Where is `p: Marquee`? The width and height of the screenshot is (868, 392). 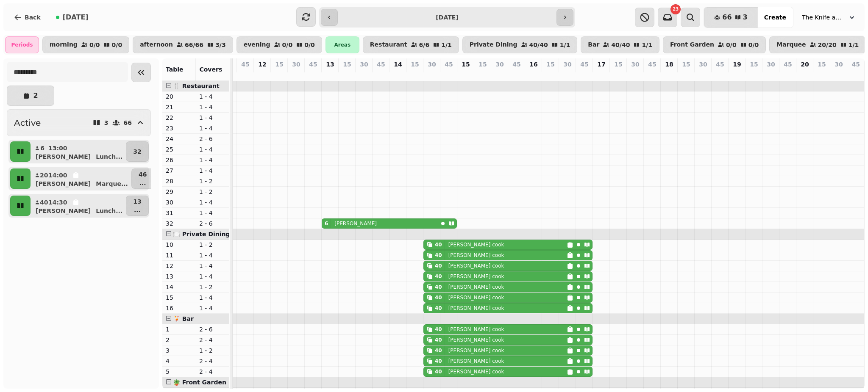 p: Marquee is located at coordinates (791, 45).